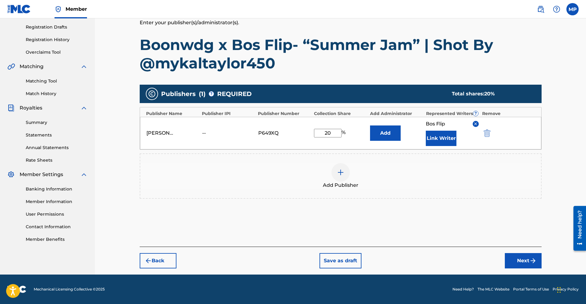 The width and height of the screenshot is (586, 304). Describe the element at coordinates (58, 9) in the screenshot. I see `img: Top Rightsholder` at that location.